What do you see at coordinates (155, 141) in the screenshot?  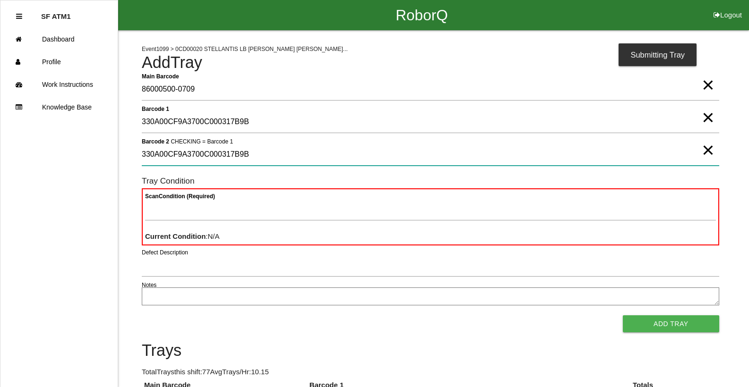 I see `b: Barcode 2` at bounding box center [155, 141].